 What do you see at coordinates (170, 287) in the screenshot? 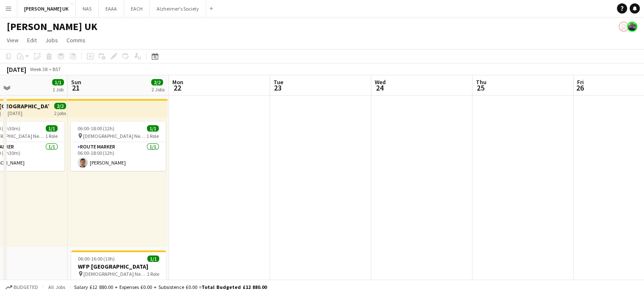
I see `div: Salary £12 880.00 + Expenses £0.00 + Subsistence £0.00 =` at bounding box center [170, 287].